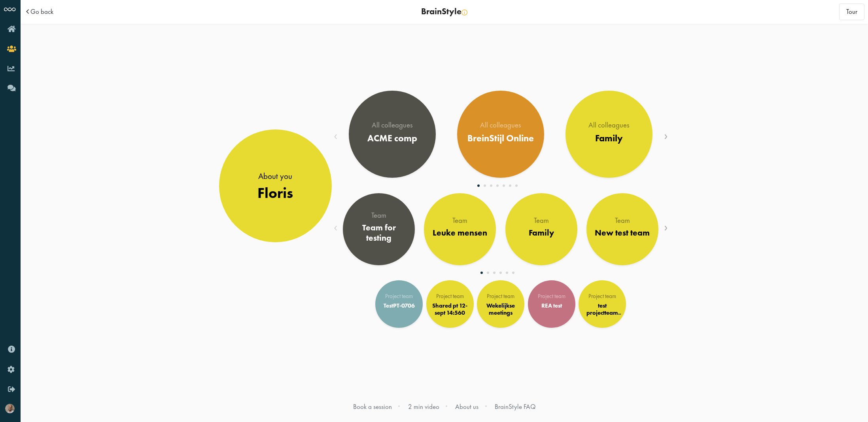  What do you see at coordinates (460, 229) in the screenshot?
I see `a: Team Leuke mensen` at bounding box center [460, 229].